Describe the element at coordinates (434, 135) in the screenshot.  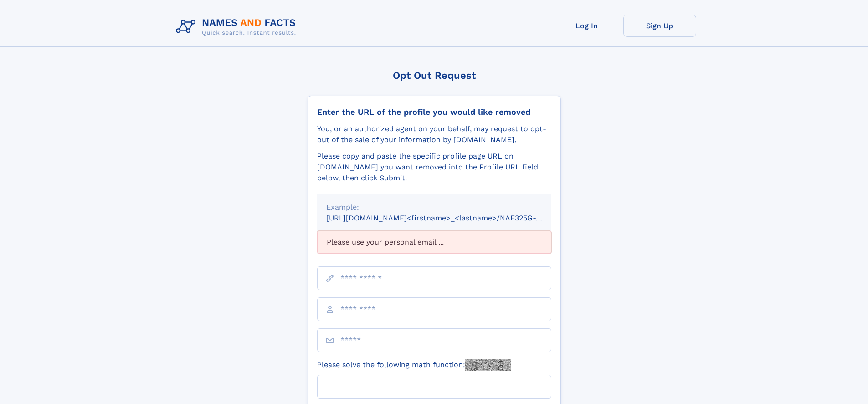
I see `div: You, or an authorized agent on your behalf, may request to opt-out of the sale of your informatio...` at that location.